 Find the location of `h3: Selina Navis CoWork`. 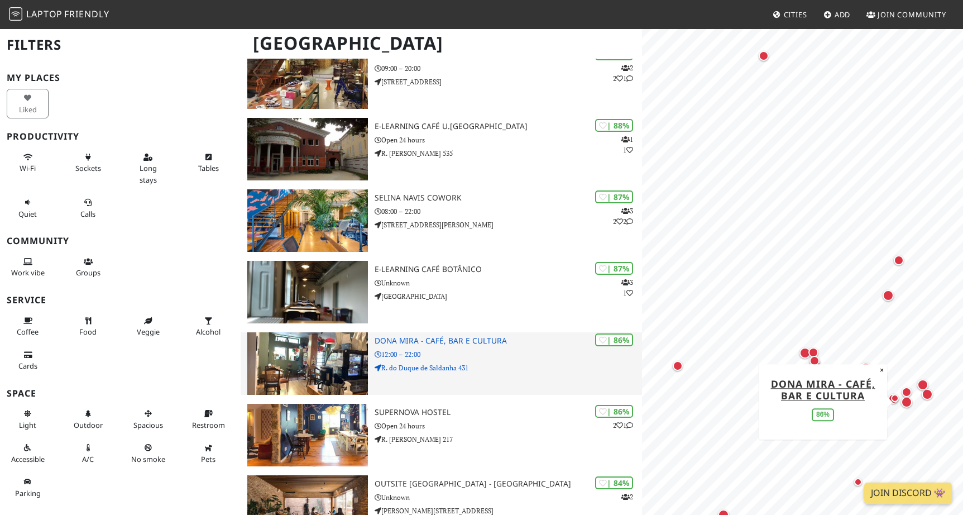

h3: Selina Navis CoWork is located at coordinates (508, 198).